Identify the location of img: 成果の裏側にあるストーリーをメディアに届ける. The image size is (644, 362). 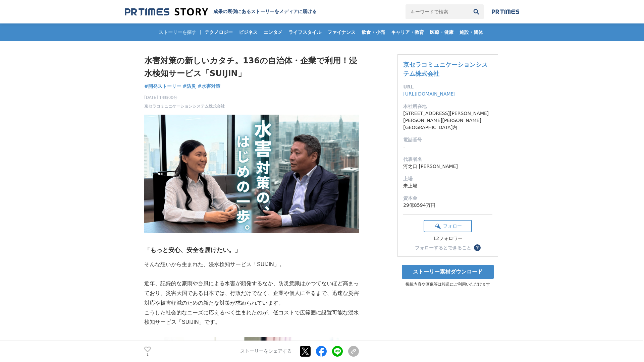
(166, 12).